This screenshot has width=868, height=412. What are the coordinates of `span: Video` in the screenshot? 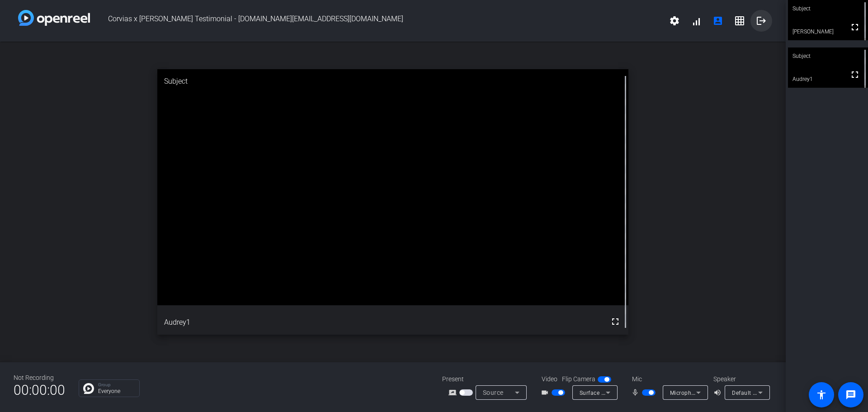 It's located at (549, 379).